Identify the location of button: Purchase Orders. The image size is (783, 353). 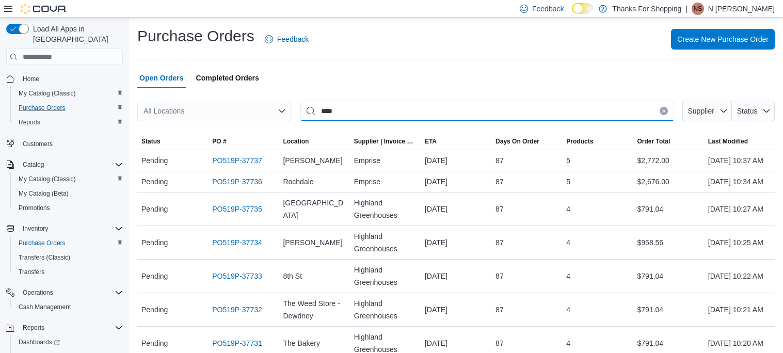
(69, 108).